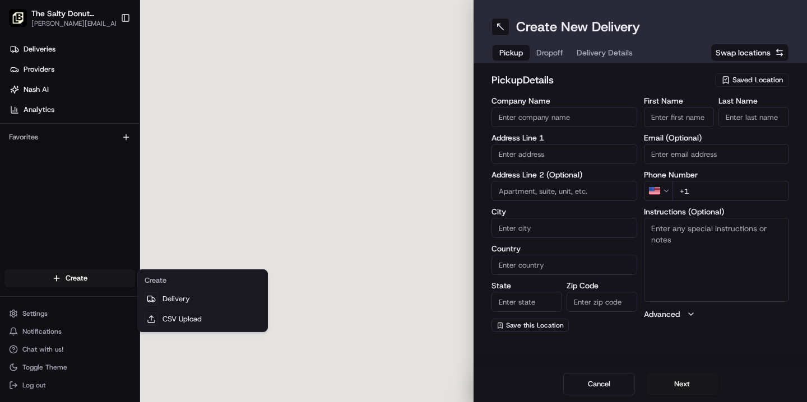 The height and width of the screenshot is (402, 807). Describe the element at coordinates (682, 384) in the screenshot. I see `button: Next` at that location.